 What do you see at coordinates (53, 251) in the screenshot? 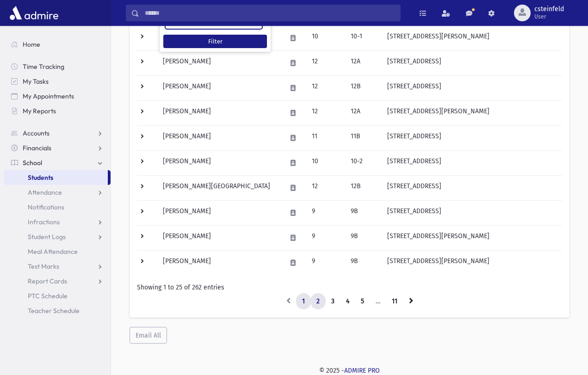
I see `span: Meal Attendance` at bounding box center [53, 251].